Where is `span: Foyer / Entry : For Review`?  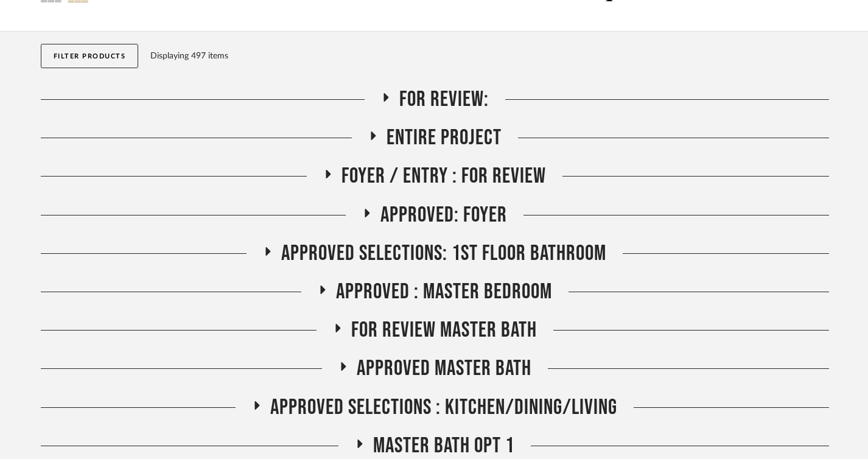
span: Foyer / Entry : For Review is located at coordinates (444, 176).